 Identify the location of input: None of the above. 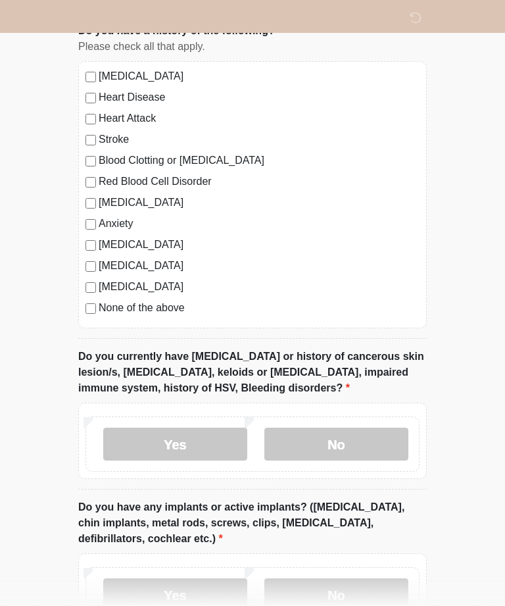
(91, 309).